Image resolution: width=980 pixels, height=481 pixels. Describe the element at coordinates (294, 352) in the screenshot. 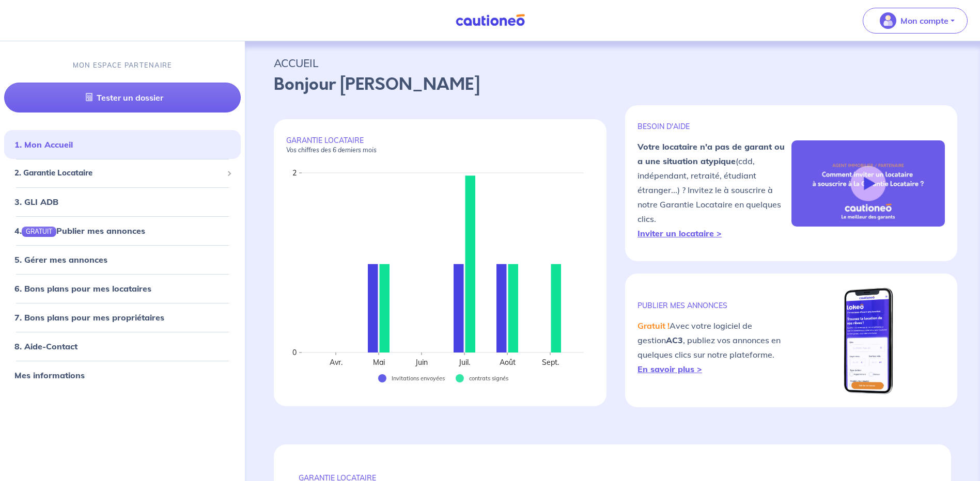

I see `text: 0` at that location.